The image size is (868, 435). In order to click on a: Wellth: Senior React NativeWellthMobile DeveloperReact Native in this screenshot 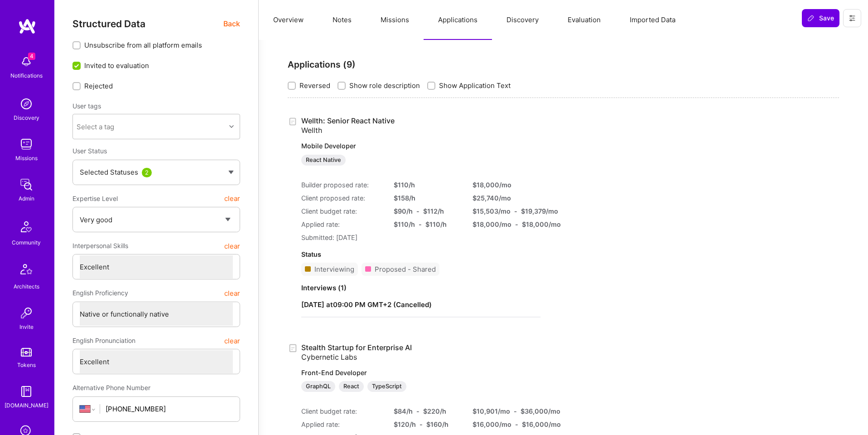, I will do `click(421, 141)`.